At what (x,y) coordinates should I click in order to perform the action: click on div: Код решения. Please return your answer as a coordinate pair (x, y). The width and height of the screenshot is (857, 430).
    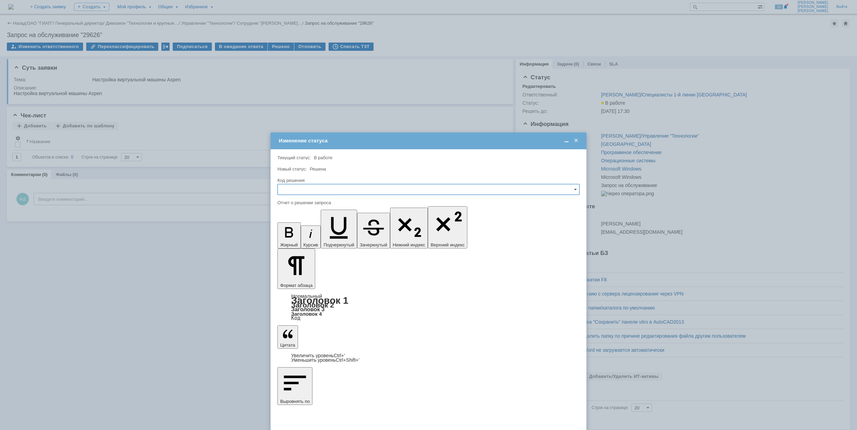
    Looking at the image, I should click on (428, 180).